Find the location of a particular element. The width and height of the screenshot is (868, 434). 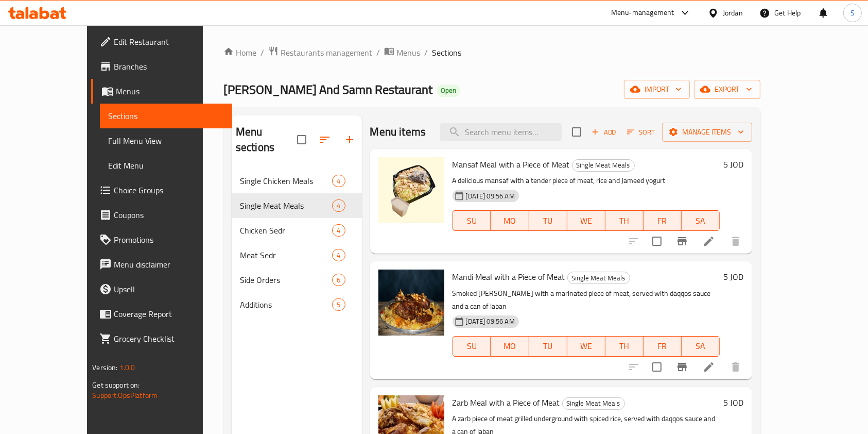

span: Promotions is located at coordinates (169, 239).